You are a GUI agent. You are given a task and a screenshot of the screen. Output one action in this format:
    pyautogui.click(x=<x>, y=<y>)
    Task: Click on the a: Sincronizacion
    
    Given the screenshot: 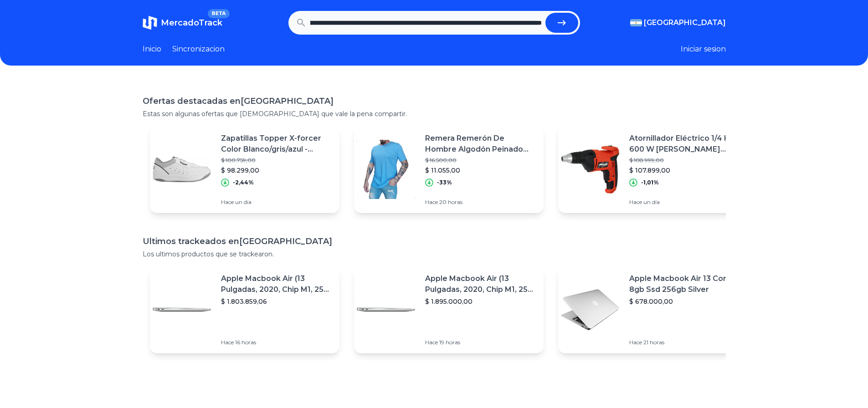 What is the action you would take?
    pyautogui.click(x=198, y=49)
    